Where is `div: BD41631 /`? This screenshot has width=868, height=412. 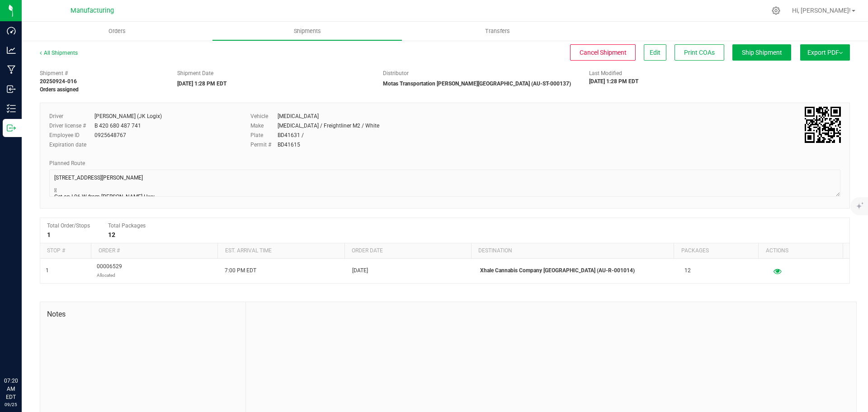
div: BD41631 / is located at coordinates (291, 135).